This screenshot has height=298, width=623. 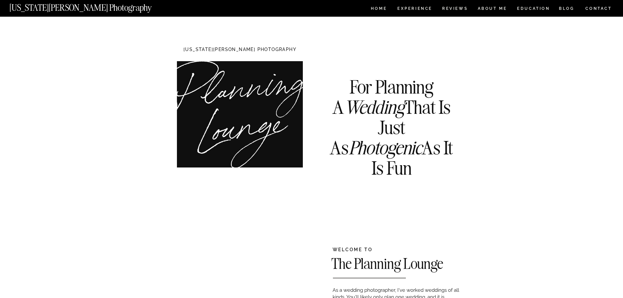 What do you see at coordinates (418, 265) in the screenshot?
I see `h2: The Planning Lounge` at bounding box center [418, 265].